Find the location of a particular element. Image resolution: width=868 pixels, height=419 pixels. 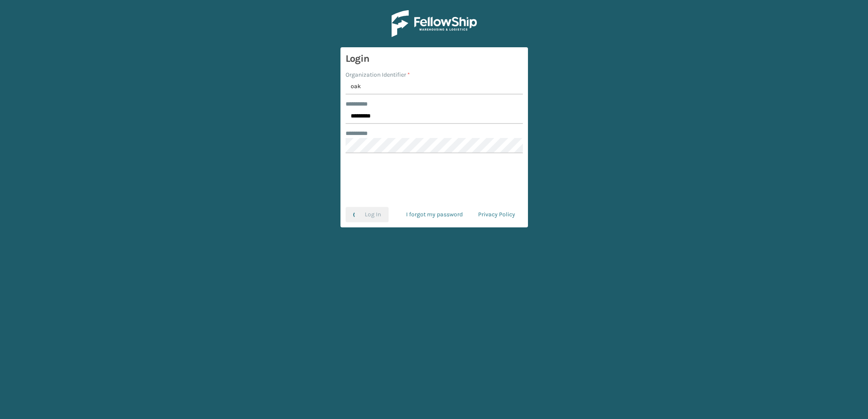

img: Logo is located at coordinates (434, 23).